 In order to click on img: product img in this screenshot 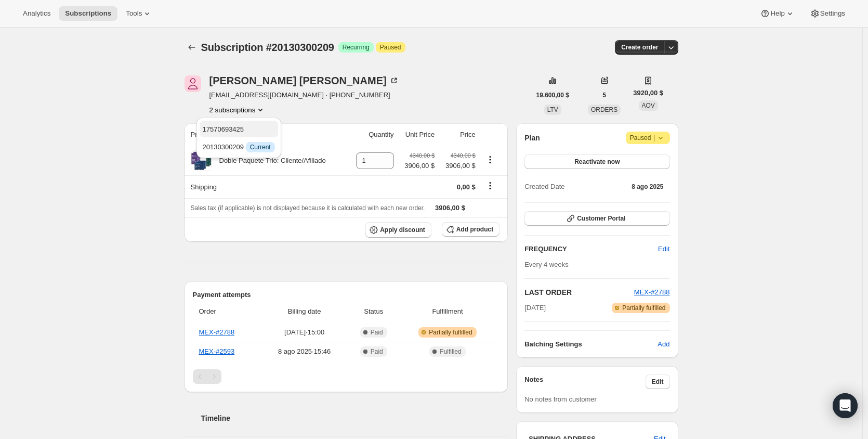, I will do `click(201, 160)`.